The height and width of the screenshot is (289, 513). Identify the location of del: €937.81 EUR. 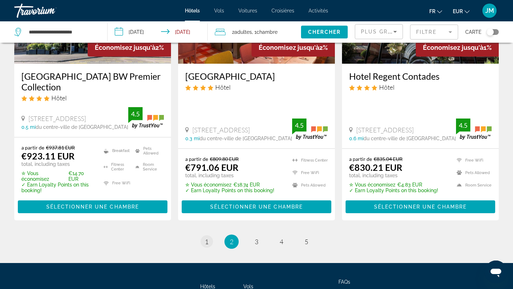
(60, 148).